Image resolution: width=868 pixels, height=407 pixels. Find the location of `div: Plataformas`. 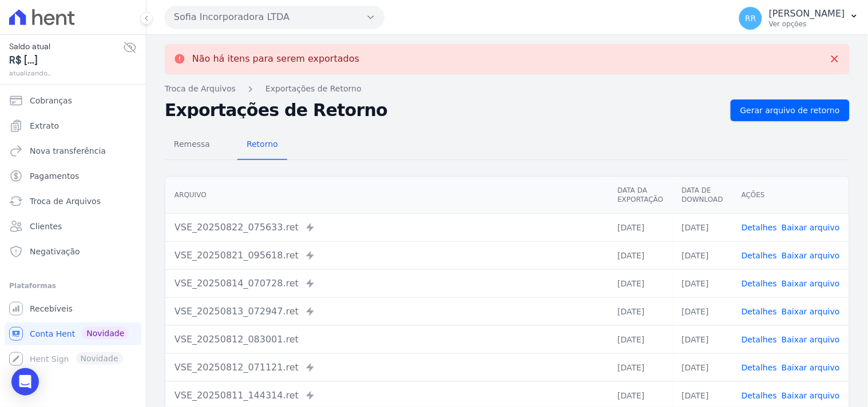

div: Plataformas is located at coordinates (73, 286).